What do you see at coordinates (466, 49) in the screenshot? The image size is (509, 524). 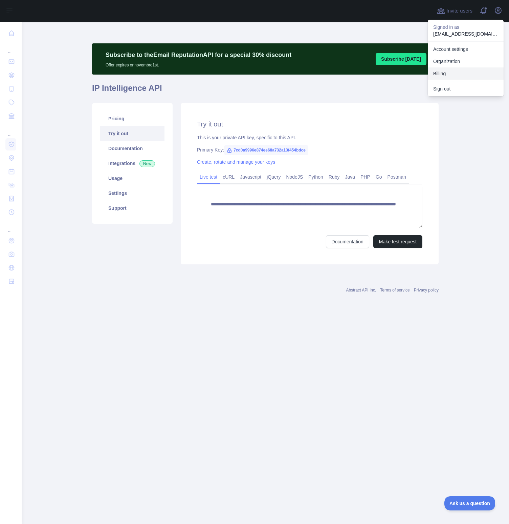 I see `a: Account settings` at bounding box center [466, 49].